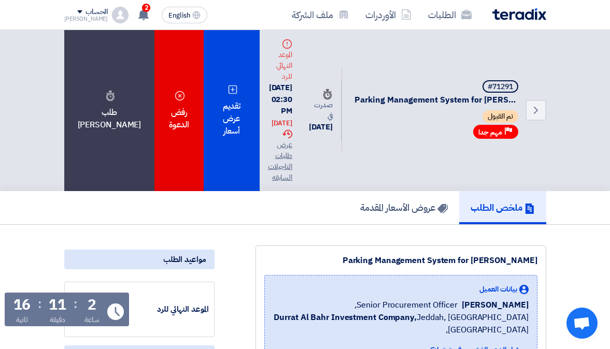  Describe the element at coordinates (57, 320) in the screenshot. I see `div: دقيقة` at that location.